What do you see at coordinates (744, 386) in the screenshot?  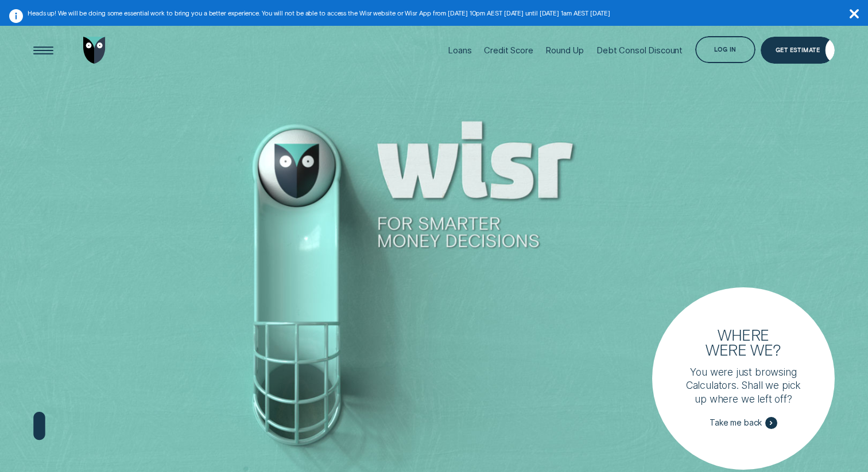 I see `p: You were just browsing Calculators. Shall we pick up where we left off?` at bounding box center [744, 386].